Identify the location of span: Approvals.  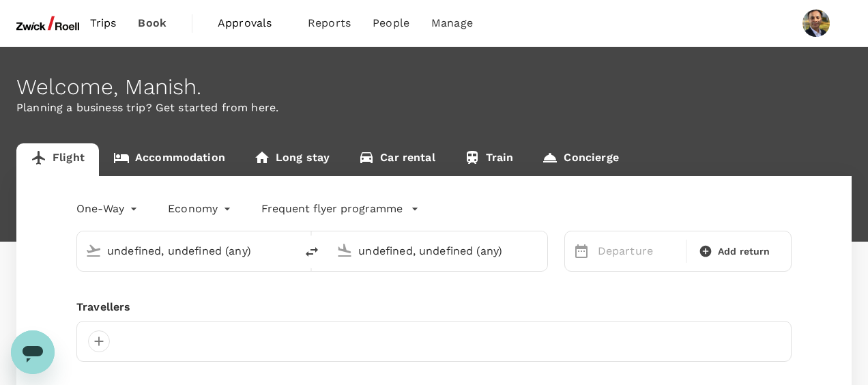
(252, 24).